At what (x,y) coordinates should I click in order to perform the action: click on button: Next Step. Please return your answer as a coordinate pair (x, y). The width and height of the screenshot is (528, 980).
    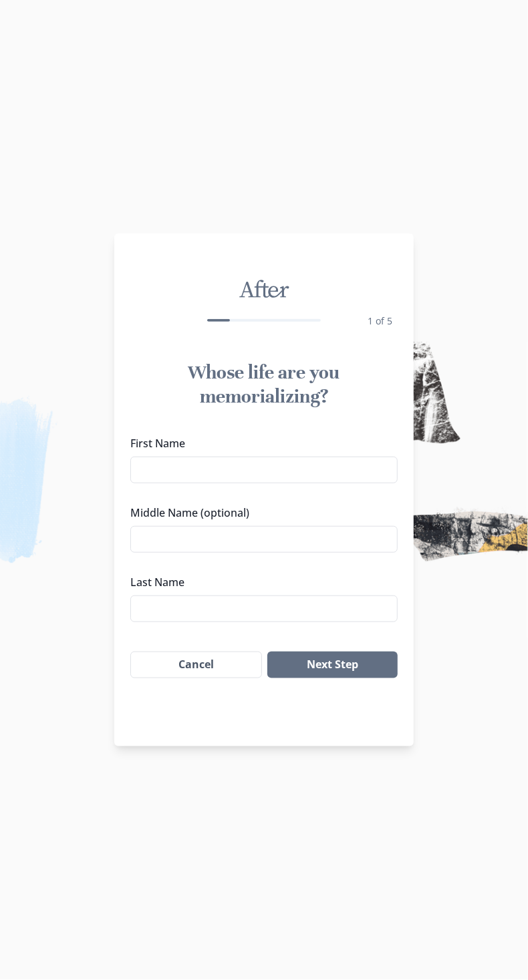
    Looking at the image, I should click on (332, 665).